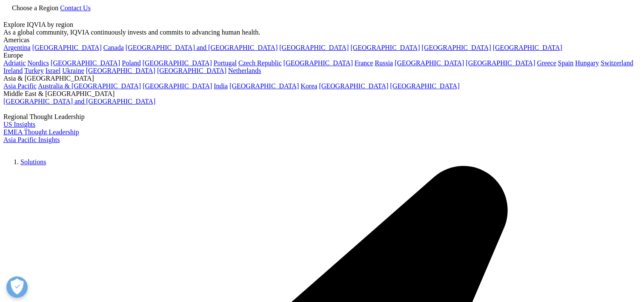 The image size is (644, 302). I want to click on a: Solutions, so click(33, 161).